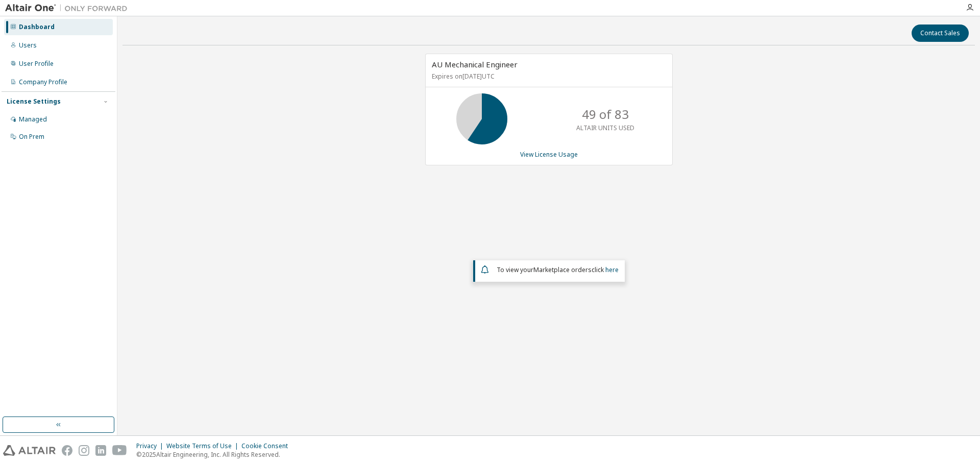 The image size is (980, 465). I want to click on img: instagram.svg, so click(84, 450).